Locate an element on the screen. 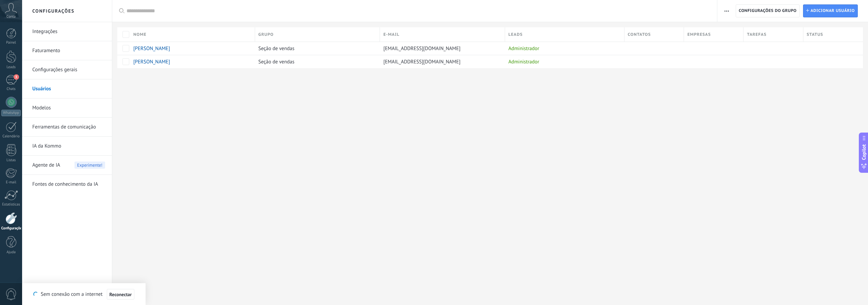 The image size is (868, 305). span: Tarefas is located at coordinates (756, 34).